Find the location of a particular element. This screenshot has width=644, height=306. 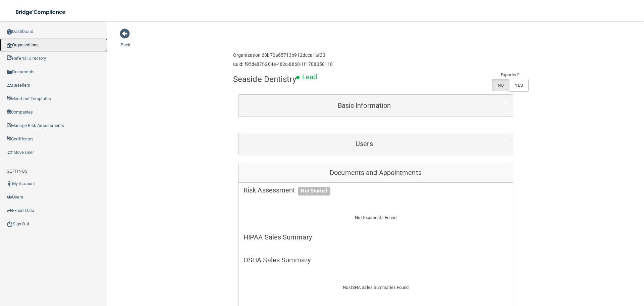

div: No OSHA Sales Summaries Found is located at coordinates (376, 287).